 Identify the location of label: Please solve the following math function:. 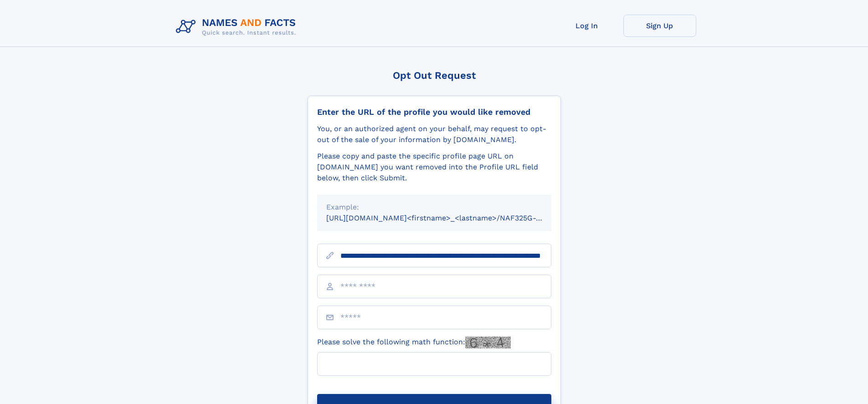
(414, 342).